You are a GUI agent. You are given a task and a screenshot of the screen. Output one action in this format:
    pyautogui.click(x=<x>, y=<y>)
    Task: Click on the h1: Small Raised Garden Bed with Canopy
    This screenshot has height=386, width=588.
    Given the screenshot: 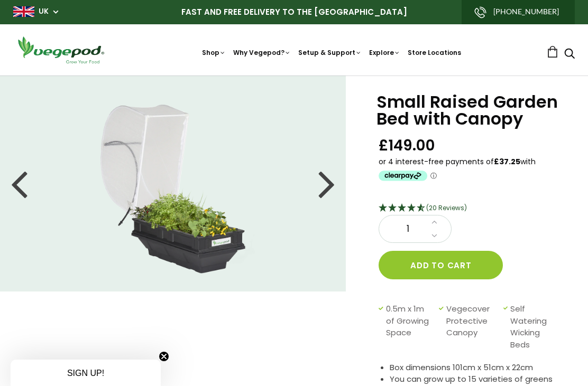 What is the action you would take?
    pyautogui.click(x=470, y=110)
    